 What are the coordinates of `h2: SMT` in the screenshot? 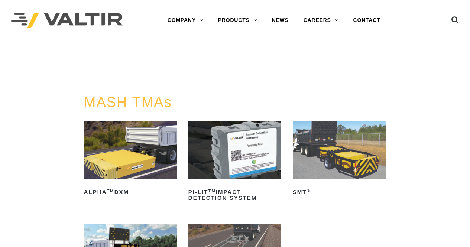 It's located at (339, 192).